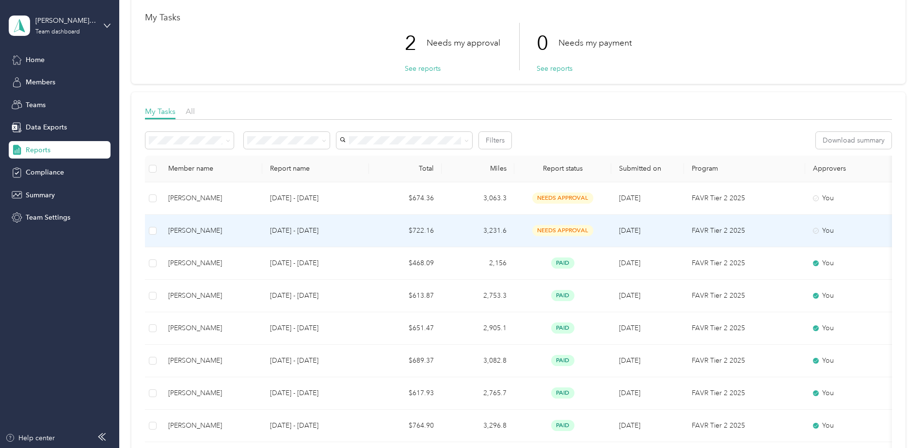  I want to click on span: Teams, so click(35, 105).